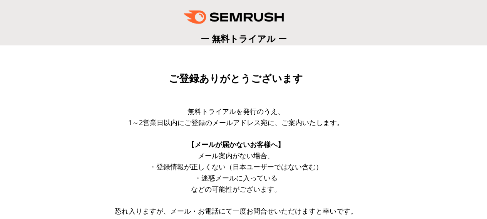  I want to click on span: などの可能性がございます。, so click(236, 189).